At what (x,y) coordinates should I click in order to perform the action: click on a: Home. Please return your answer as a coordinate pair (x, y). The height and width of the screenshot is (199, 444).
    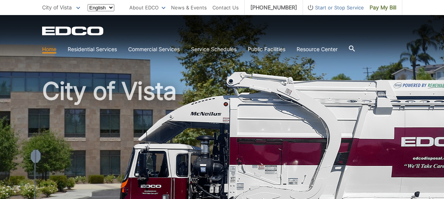
    Looking at the image, I should click on (49, 49).